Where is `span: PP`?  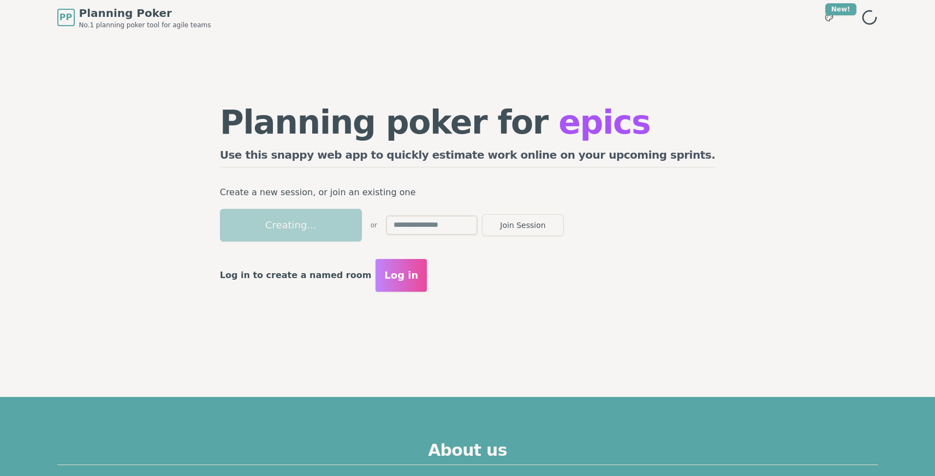 span: PP is located at coordinates (65, 17).